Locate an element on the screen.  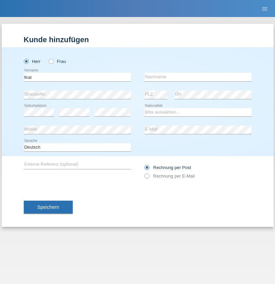
label: Rechnung per Post is located at coordinates (168, 168).